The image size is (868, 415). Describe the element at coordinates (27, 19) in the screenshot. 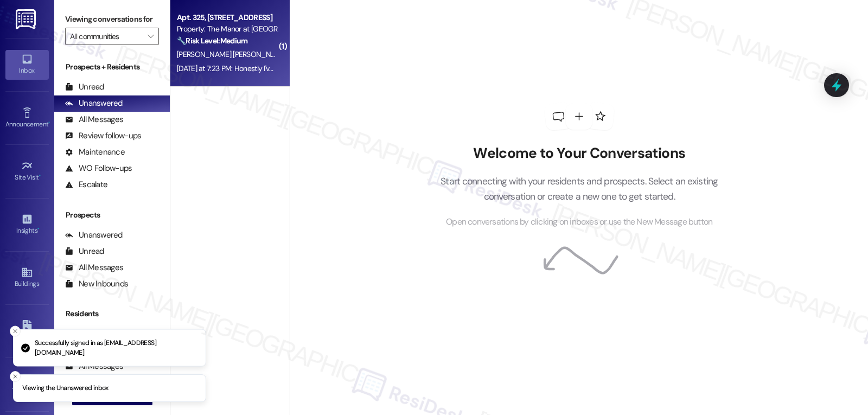

I see `img: ResiDesk Logo` at that location.